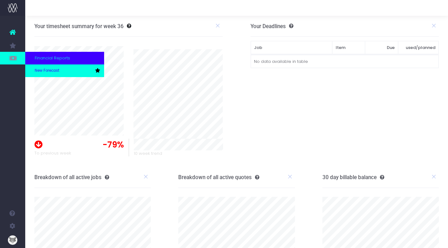  What do you see at coordinates (148, 153) in the screenshot?
I see `span: 10 week trend` at bounding box center [148, 153].